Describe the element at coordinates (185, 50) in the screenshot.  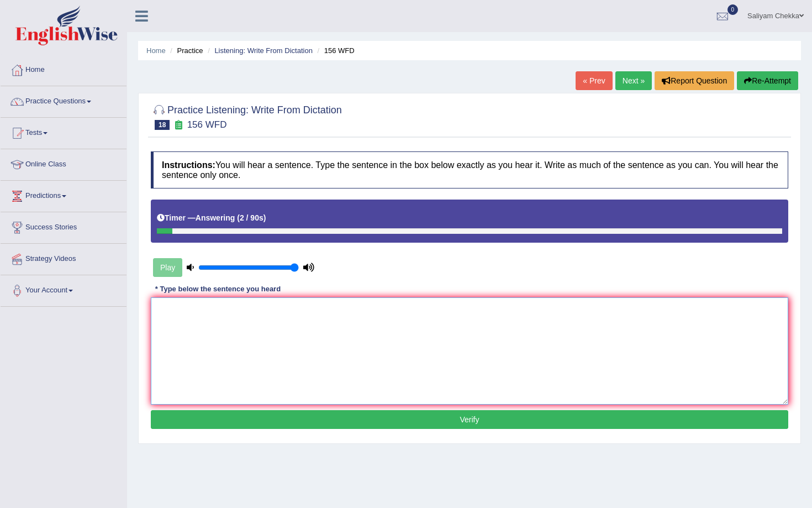
I see `li: Practice` at that location.